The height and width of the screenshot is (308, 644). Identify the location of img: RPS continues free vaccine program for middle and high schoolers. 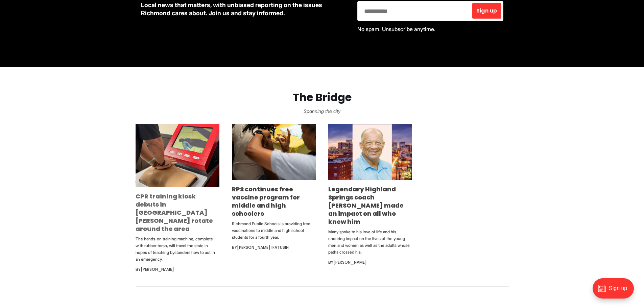
(274, 152).